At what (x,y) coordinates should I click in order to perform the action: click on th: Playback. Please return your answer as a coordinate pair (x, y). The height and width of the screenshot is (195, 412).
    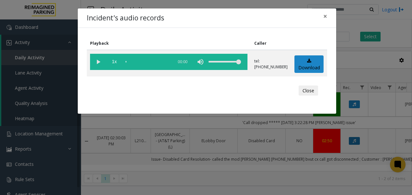
    Looking at the image, I should click on (169, 43).